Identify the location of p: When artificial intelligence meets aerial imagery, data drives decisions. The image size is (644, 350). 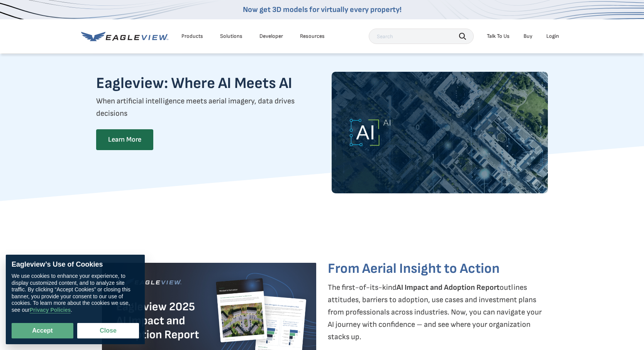
(202, 107).